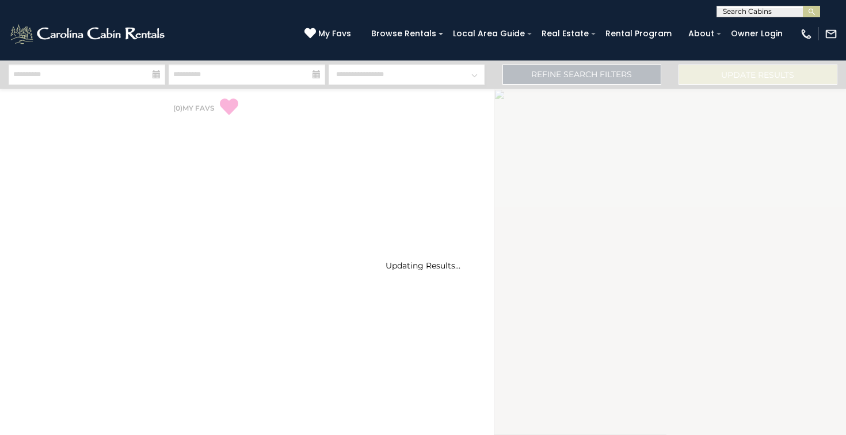  I want to click on a: My Favs, so click(329, 34).